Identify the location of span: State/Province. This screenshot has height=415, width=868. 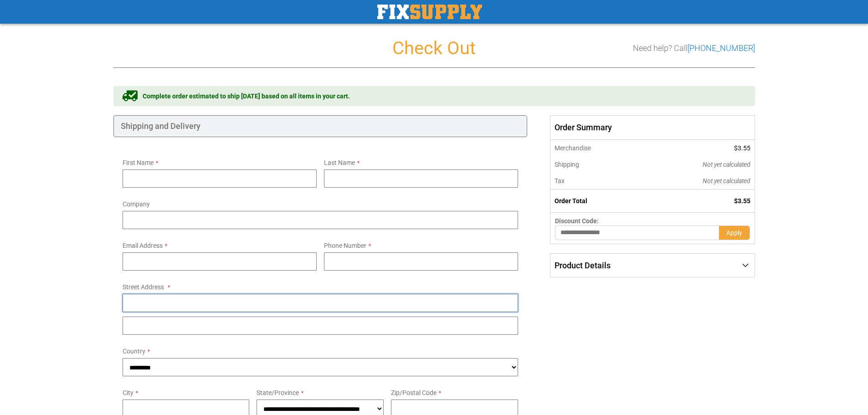
(278, 392).